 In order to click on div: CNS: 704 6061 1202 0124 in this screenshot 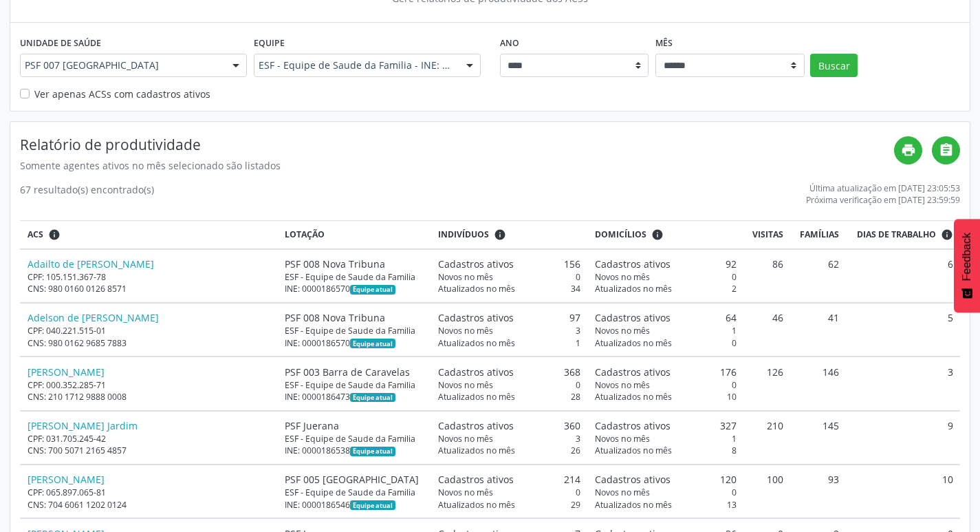, I will do `click(149, 504)`.